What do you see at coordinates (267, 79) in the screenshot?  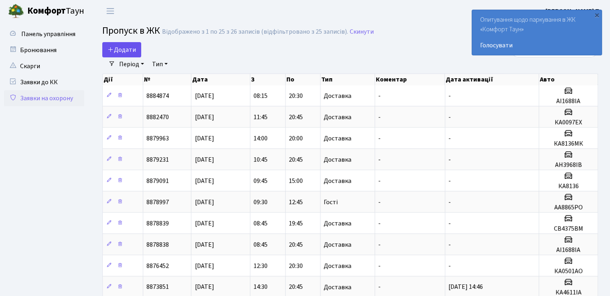 I see `th: З` at bounding box center [267, 79].